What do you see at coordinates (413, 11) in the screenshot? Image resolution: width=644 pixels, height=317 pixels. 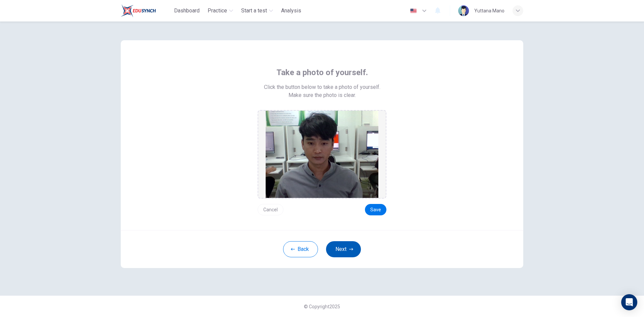 I see `img: en` at bounding box center [413, 11].